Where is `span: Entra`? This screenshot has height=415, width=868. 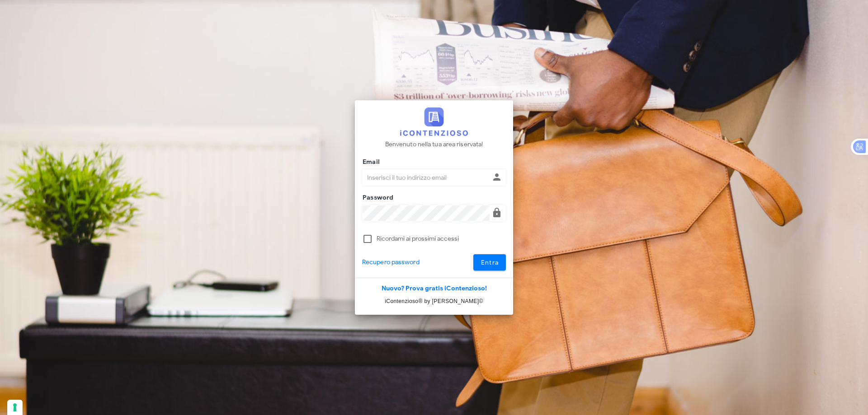
span: Entra is located at coordinates (489, 262).